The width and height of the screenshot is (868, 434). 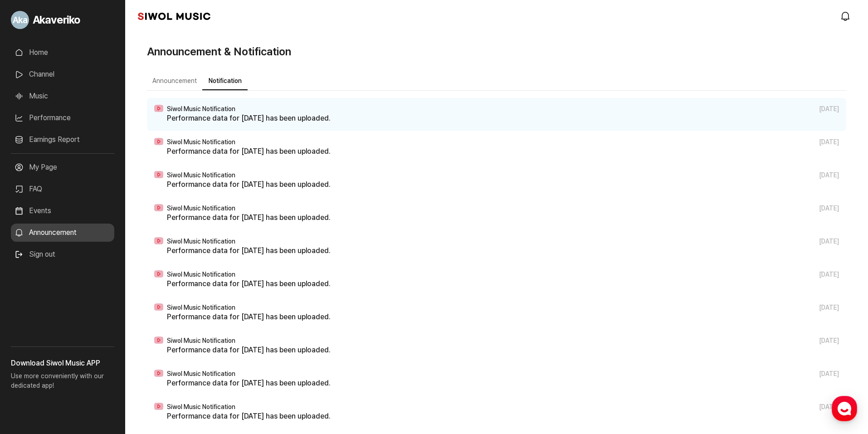 What do you see at coordinates (219, 52) in the screenshot?
I see `h1: Announcement & Notification` at bounding box center [219, 52].